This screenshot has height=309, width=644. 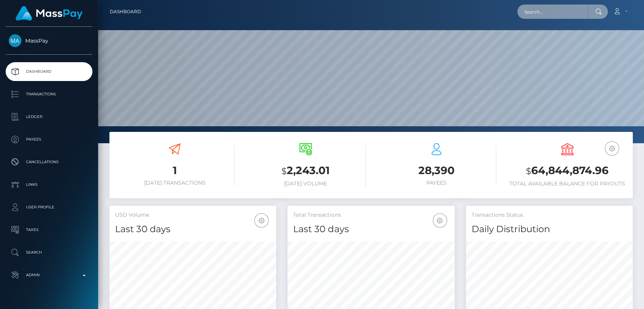 I want to click on span: MassPay, so click(x=49, y=41).